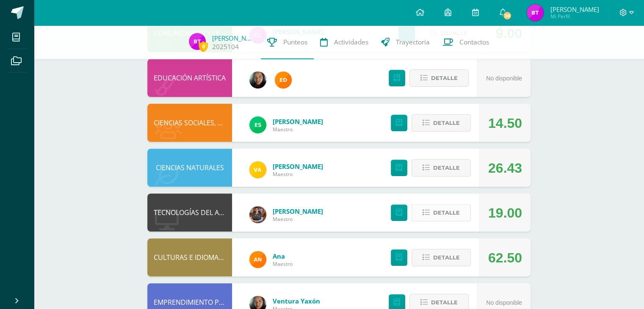  I want to click on a: Trayectoria, so click(405, 42).